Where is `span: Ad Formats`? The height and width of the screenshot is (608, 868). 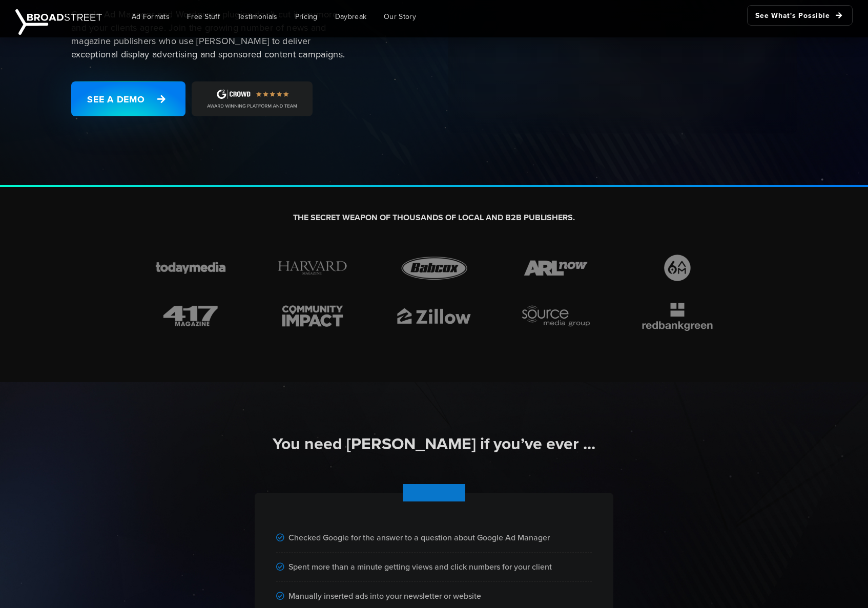
span: Ad Formats is located at coordinates (151, 16).